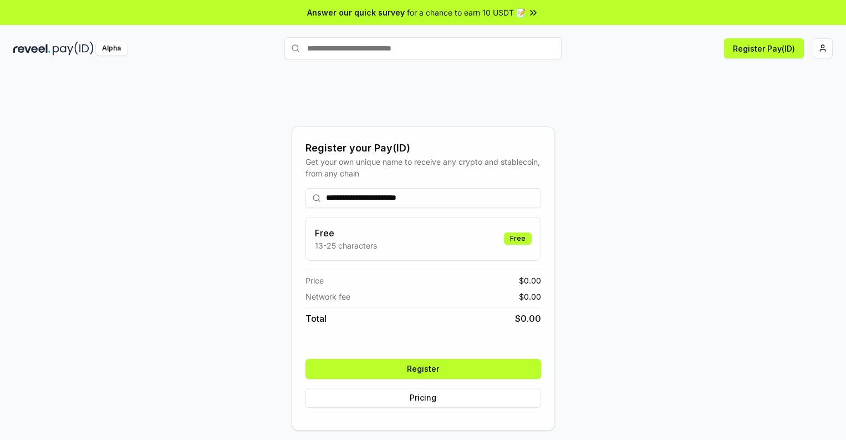 This screenshot has width=846, height=440. What do you see at coordinates (111, 48) in the screenshot?
I see `div: Alpha` at bounding box center [111, 48].